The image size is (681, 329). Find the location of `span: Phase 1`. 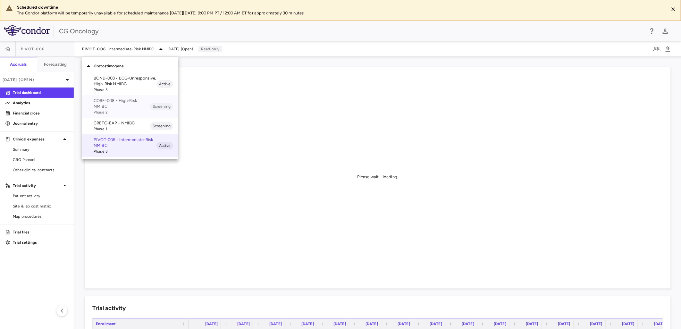

span: Phase 1 is located at coordinates (122, 129).